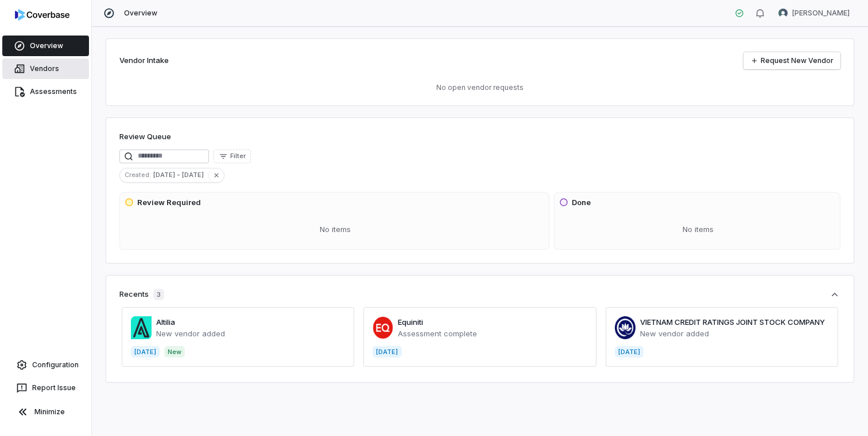 The width and height of the screenshot is (868, 436). Describe the element at coordinates (45, 413) in the screenshot. I see `button: Minimize` at that location.